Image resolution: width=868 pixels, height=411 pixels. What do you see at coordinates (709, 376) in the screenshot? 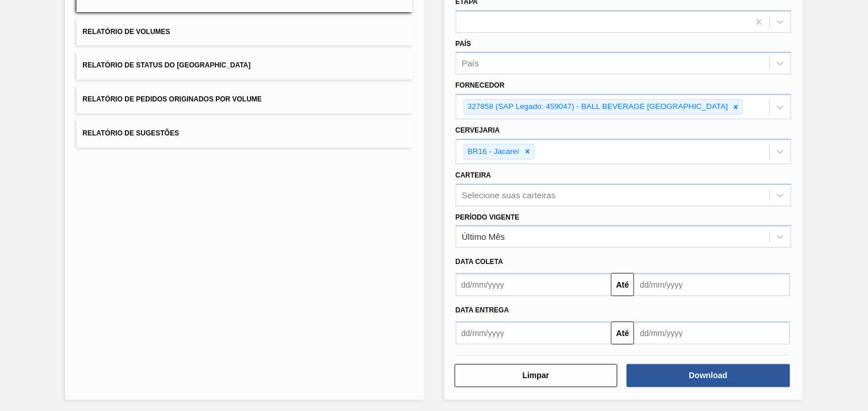
I see `button: Download` at bounding box center [709, 376].